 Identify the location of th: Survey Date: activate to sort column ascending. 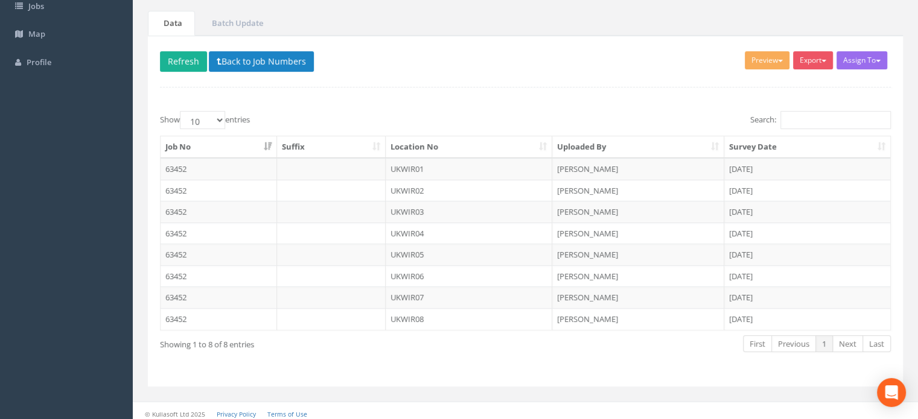
(807, 147).